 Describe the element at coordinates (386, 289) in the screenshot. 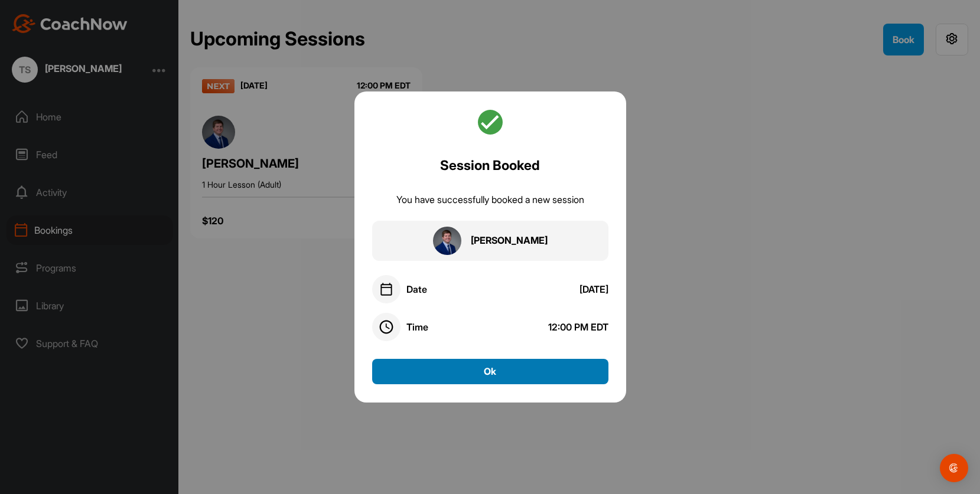

I see `img: date` at that location.